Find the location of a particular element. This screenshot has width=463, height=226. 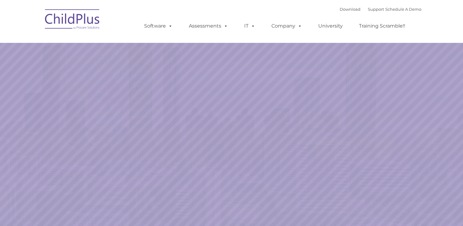

a: Download is located at coordinates (350, 9).